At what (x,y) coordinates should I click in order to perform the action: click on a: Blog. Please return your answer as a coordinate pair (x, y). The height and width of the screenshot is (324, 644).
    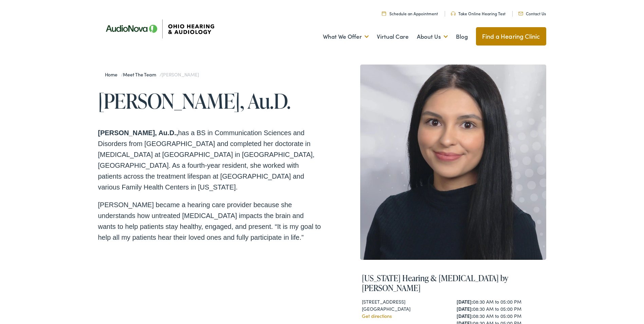
    Looking at the image, I should click on (462, 36).